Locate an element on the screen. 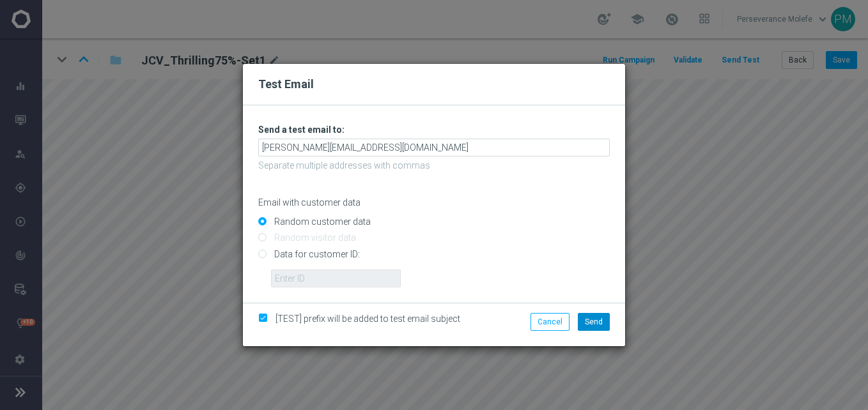 This screenshot has width=868, height=410. p: Separate multiple addresses with commas is located at coordinates (434, 166).